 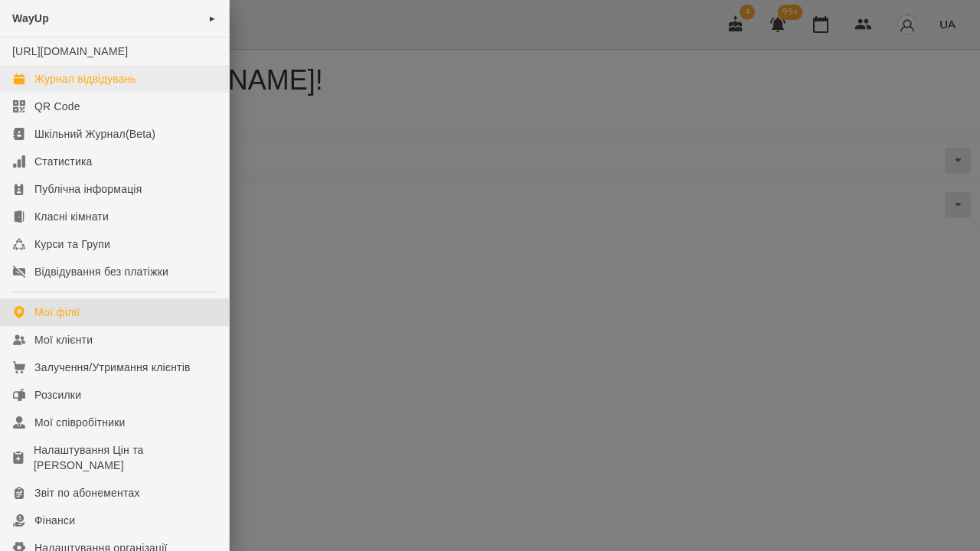 What do you see at coordinates (63, 339) in the screenshot?
I see `div: Мої клієнти` at bounding box center [63, 339].